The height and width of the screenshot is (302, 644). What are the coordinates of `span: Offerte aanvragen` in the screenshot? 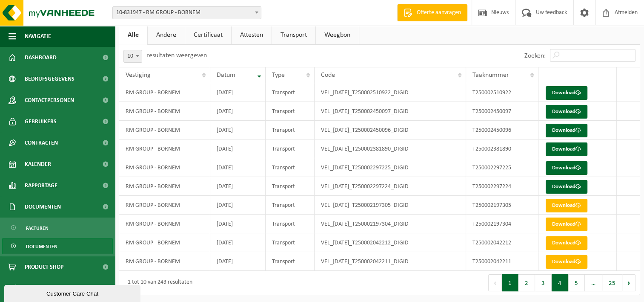 It's located at (439, 13).